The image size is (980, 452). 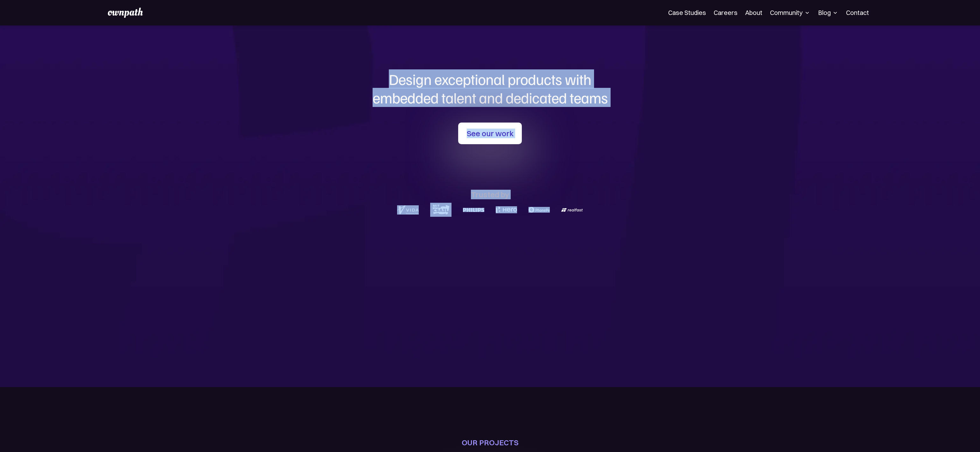 I want to click on div: Blog, so click(x=828, y=13).